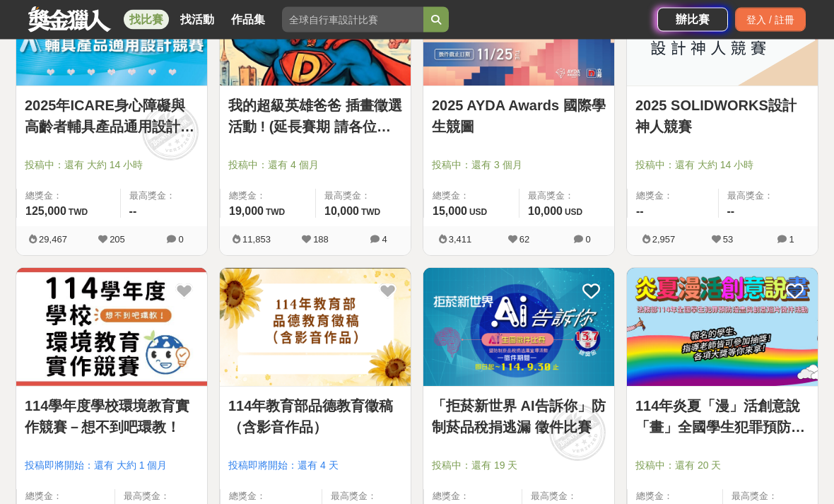 The image size is (834, 504). What do you see at coordinates (692, 20) in the screenshot?
I see `div: 辦比賽` at bounding box center [692, 20].